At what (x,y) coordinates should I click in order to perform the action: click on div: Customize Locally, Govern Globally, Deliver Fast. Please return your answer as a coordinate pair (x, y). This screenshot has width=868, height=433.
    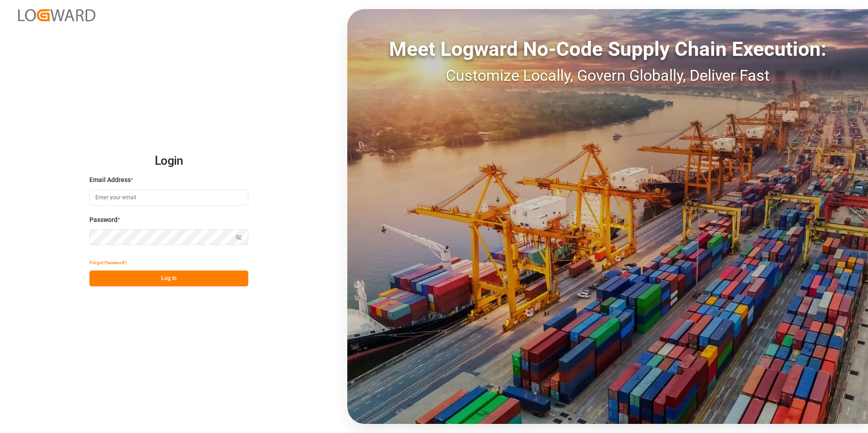
    Looking at the image, I should click on (607, 75).